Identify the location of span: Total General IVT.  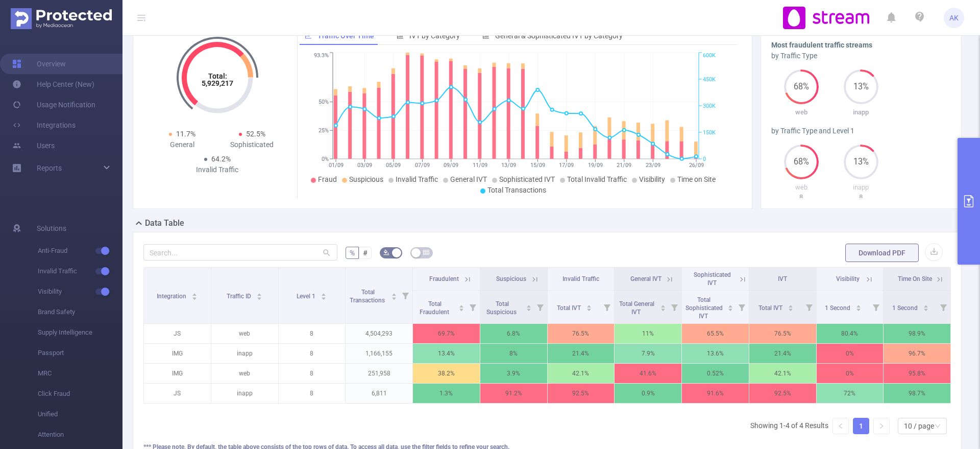
(636, 308).